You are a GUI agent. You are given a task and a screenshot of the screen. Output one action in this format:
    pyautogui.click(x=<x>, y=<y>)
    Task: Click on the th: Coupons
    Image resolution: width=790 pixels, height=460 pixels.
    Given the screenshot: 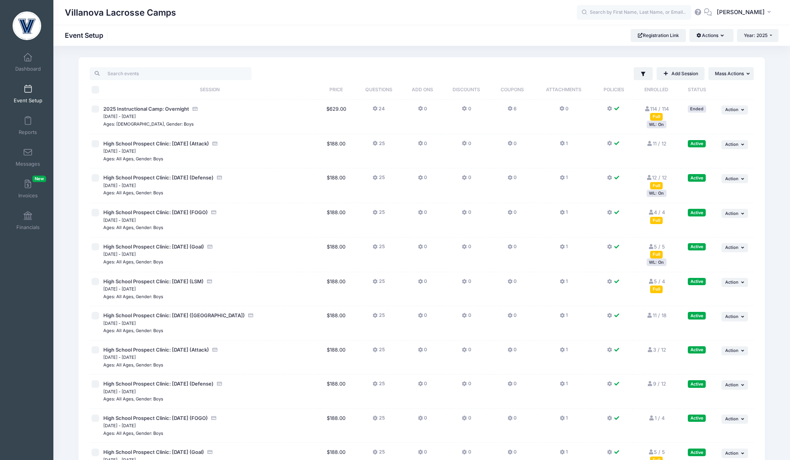 What is the action you would take?
    pyautogui.click(x=512, y=90)
    